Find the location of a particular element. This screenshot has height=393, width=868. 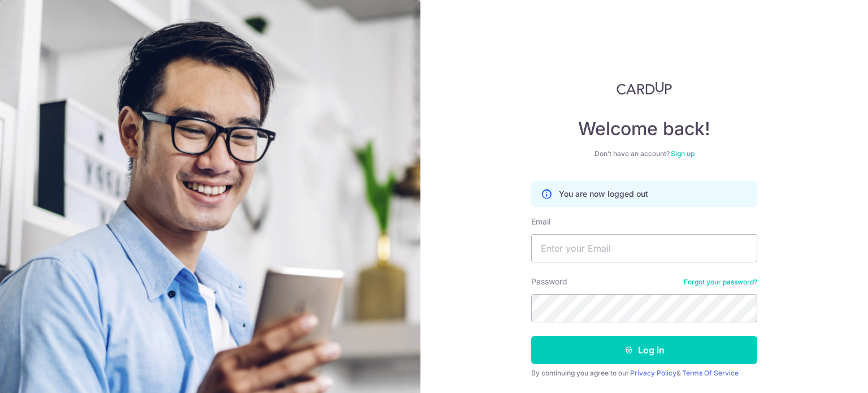

label: Email is located at coordinates (541, 222).